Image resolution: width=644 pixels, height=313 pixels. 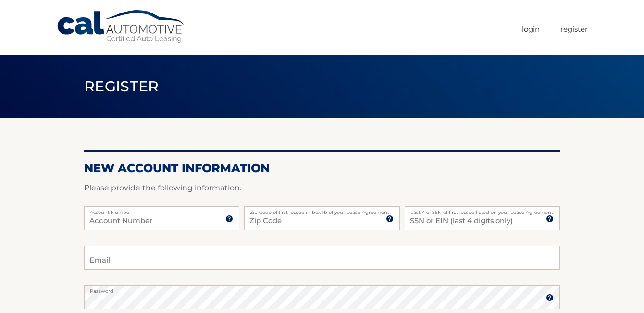 What do you see at coordinates (122, 86) in the screenshot?
I see `span: Register` at bounding box center [122, 86].